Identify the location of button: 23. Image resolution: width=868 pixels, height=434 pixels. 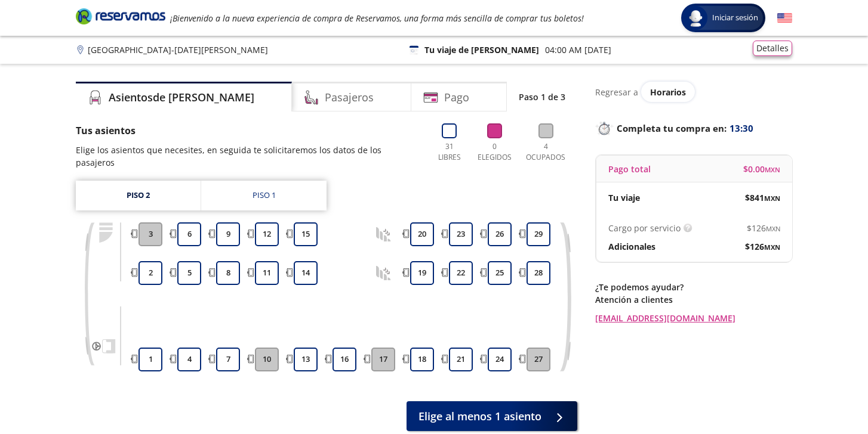
(461, 234).